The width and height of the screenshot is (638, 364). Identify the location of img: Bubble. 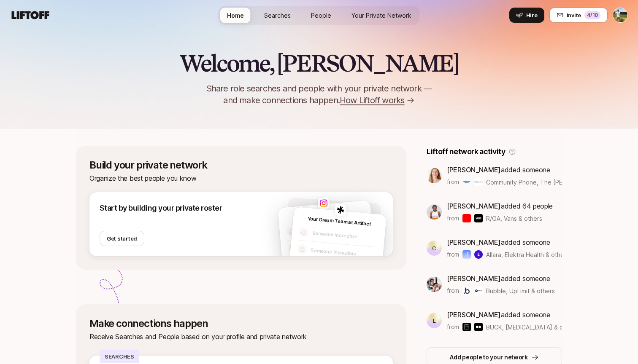
(467, 291).